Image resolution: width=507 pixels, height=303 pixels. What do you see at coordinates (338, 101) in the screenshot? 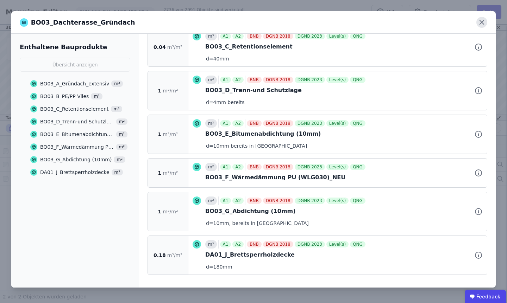
I see `div: d=4mm bereits` at bounding box center [338, 101].